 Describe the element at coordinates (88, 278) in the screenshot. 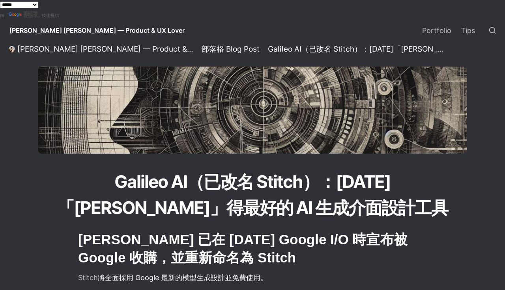

I see `a: Stitch` at that location.